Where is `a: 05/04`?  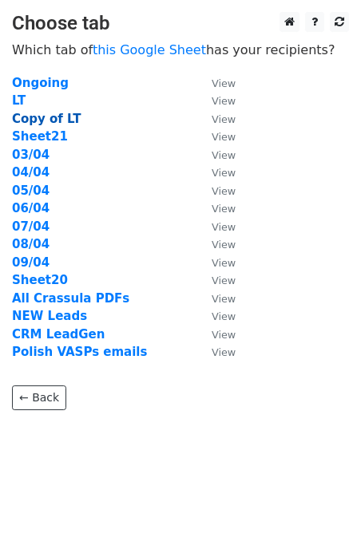
a: 05/04 is located at coordinates (30, 191).